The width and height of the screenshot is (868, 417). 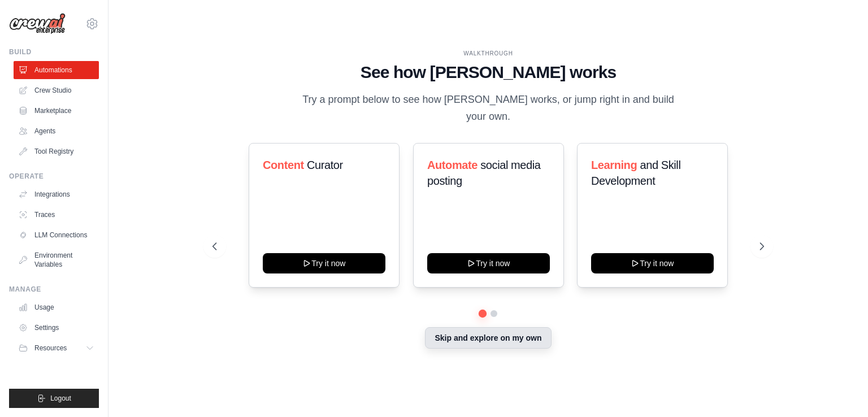 I want to click on a: Integrations, so click(x=56, y=194).